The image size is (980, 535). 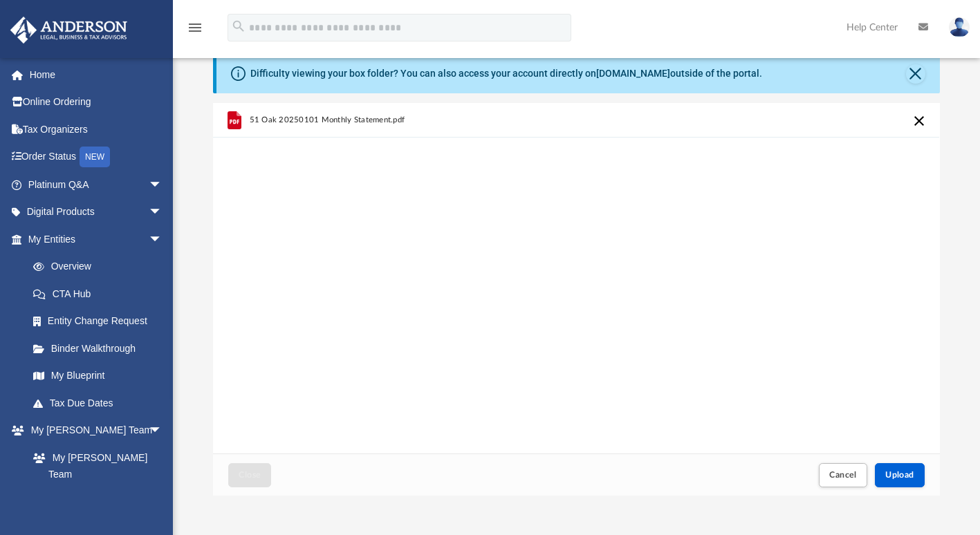 What do you see at coordinates (959, 27) in the screenshot?
I see `img: User Pic` at bounding box center [959, 27].